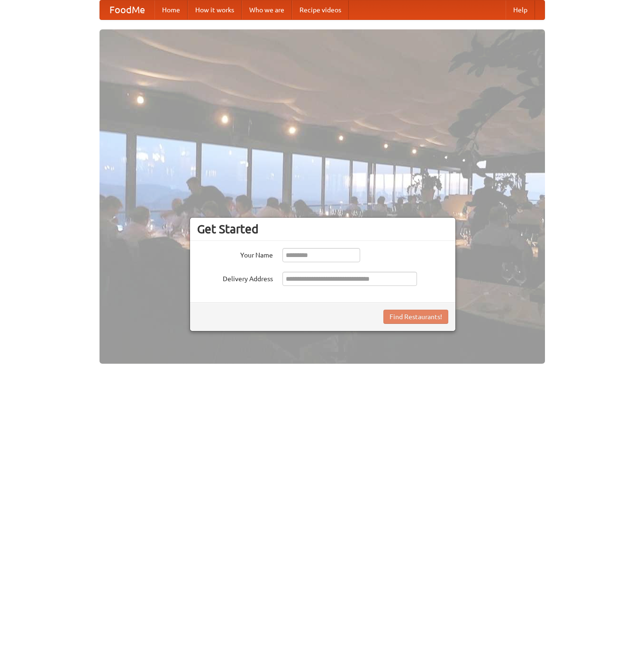  Describe the element at coordinates (215, 10) in the screenshot. I see `a: How it works` at that location.